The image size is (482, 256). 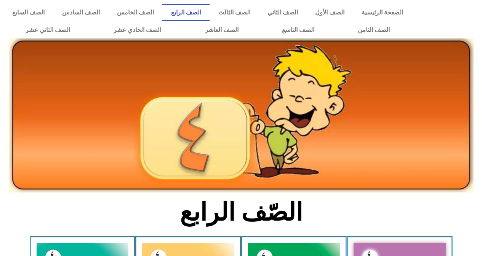 I want to click on a: الصف الحادي عشر, so click(x=137, y=30).